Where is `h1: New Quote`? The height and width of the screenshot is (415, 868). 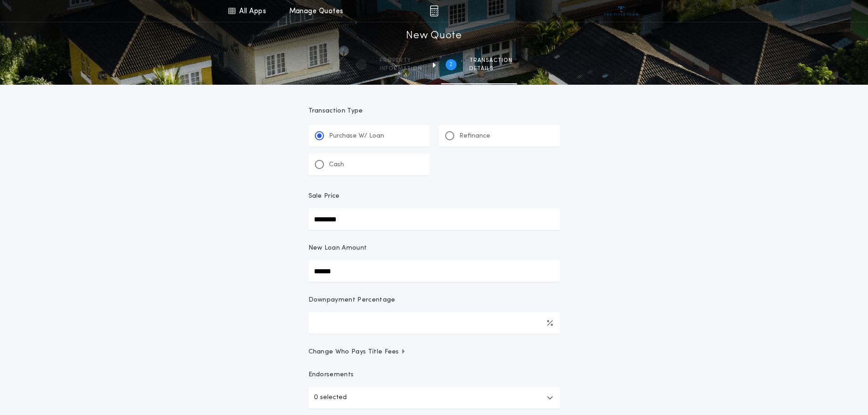
h1: New Quote is located at coordinates (434, 36).